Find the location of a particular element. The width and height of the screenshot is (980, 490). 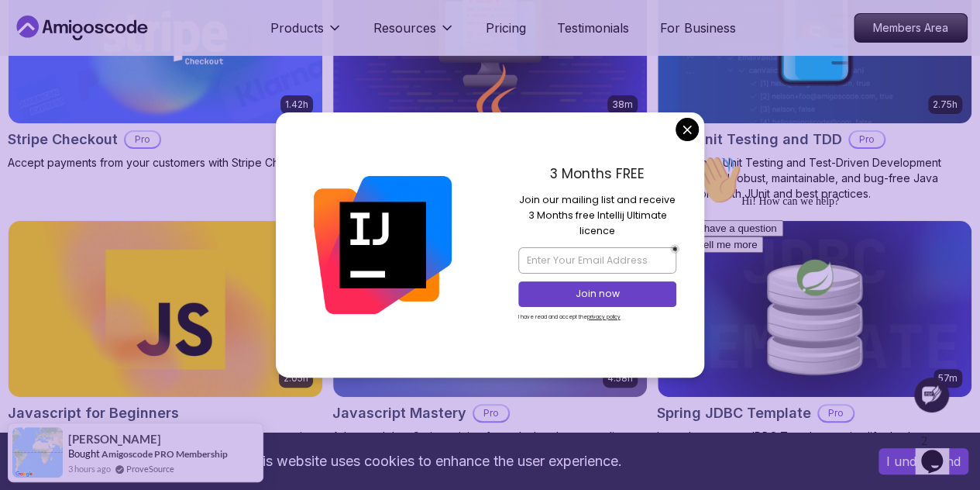

span: 3 hours ago is located at coordinates (89, 469).